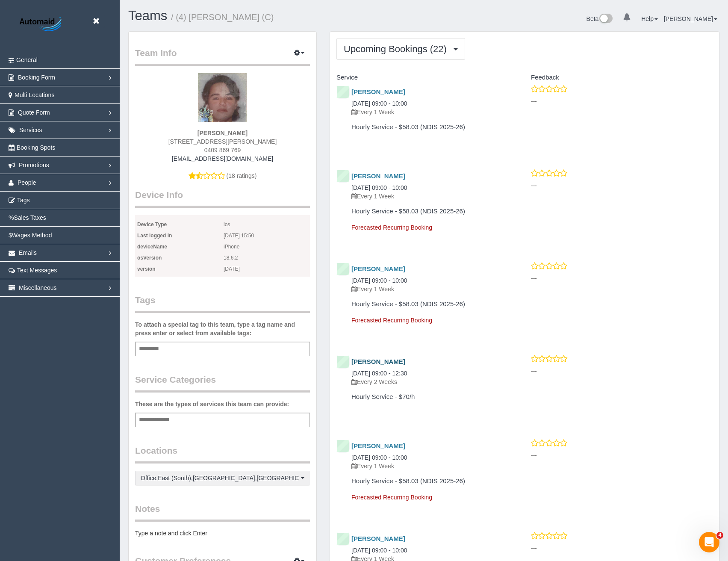 This screenshot has width=728, height=561. I want to click on b: Last logged in, so click(154, 236).